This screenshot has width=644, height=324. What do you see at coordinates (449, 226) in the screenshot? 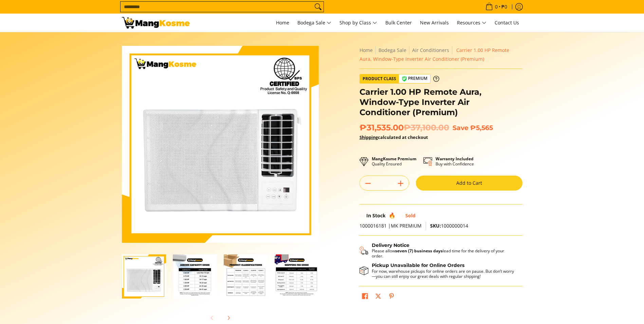
I see `span: 1000000014` at bounding box center [449, 226].